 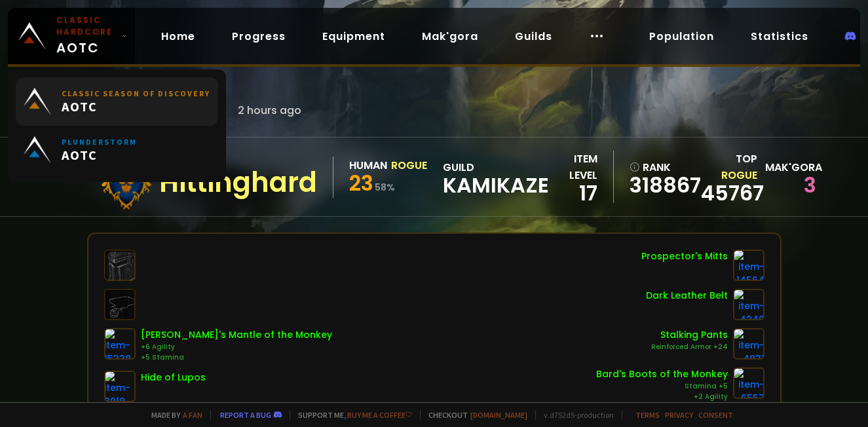 What do you see at coordinates (648, 414) in the screenshot?
I see `a: Terms` at bounding box center [648, 414].